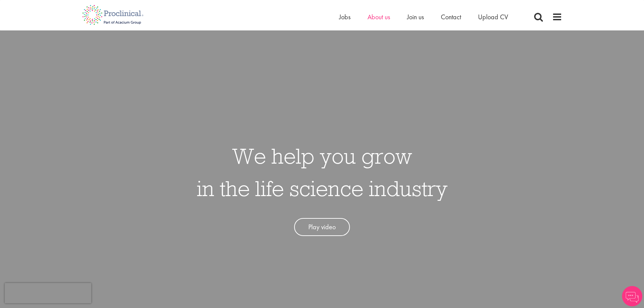 The height and width of the screenshot is (308, 644). Describe the element at coordinates (379, 17) in the screenshot. I see `a: About us` at that location.